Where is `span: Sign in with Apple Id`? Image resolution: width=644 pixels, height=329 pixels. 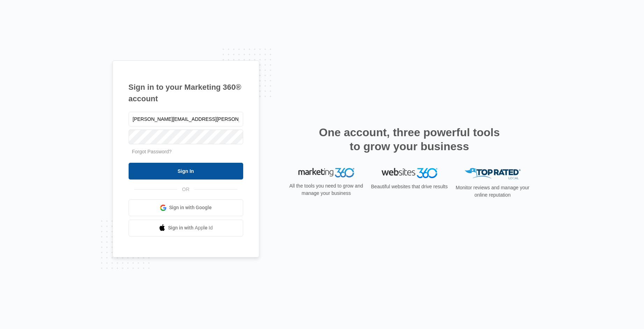 span: Sign in with Apple Id is located at coordinates (190, 228).